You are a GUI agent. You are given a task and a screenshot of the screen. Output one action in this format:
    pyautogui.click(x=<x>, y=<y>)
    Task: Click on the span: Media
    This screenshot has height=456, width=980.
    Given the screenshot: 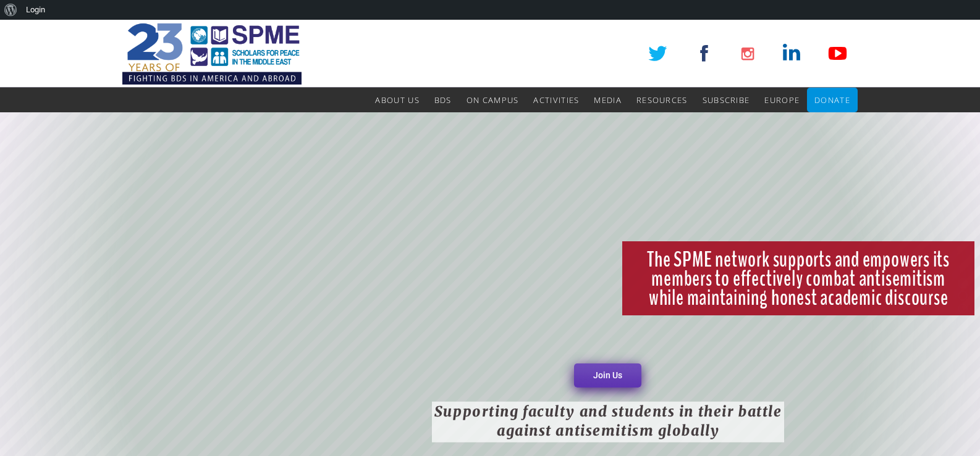 What is the action you would take?
    pyautogui.click(x=607, y=100)
    